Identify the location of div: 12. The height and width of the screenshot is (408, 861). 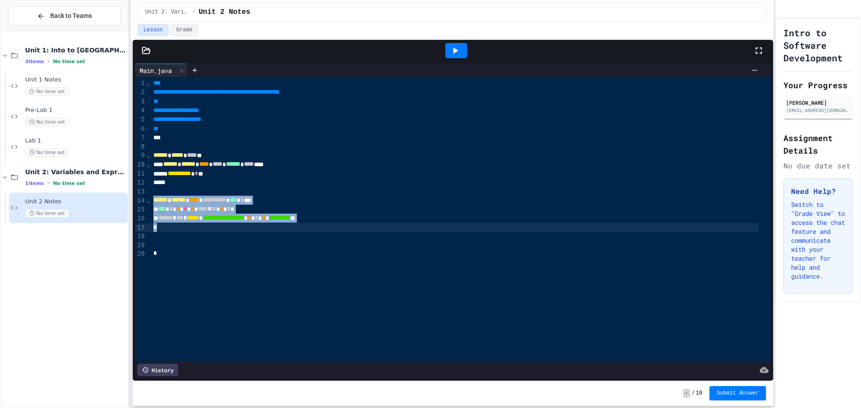
(140, 183).